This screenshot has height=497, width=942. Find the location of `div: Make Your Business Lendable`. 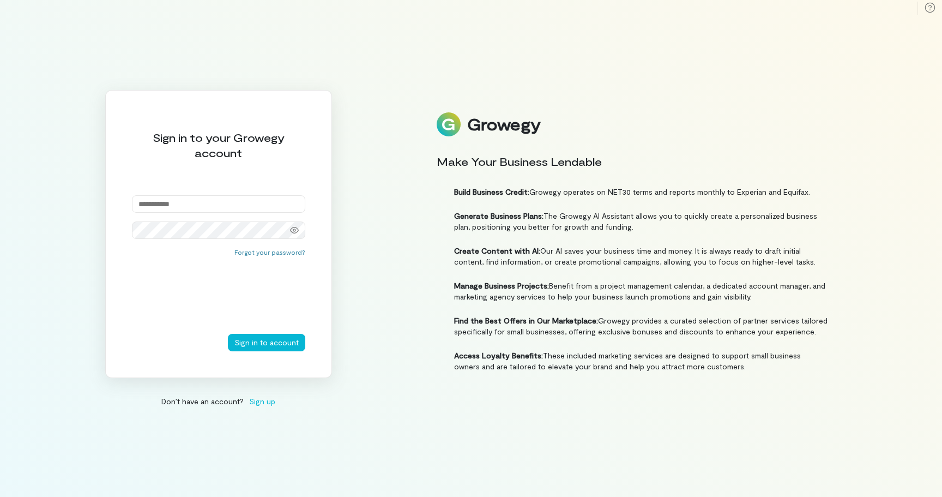

div: Make Your Business Lendable is located at coordinates (633, 161).